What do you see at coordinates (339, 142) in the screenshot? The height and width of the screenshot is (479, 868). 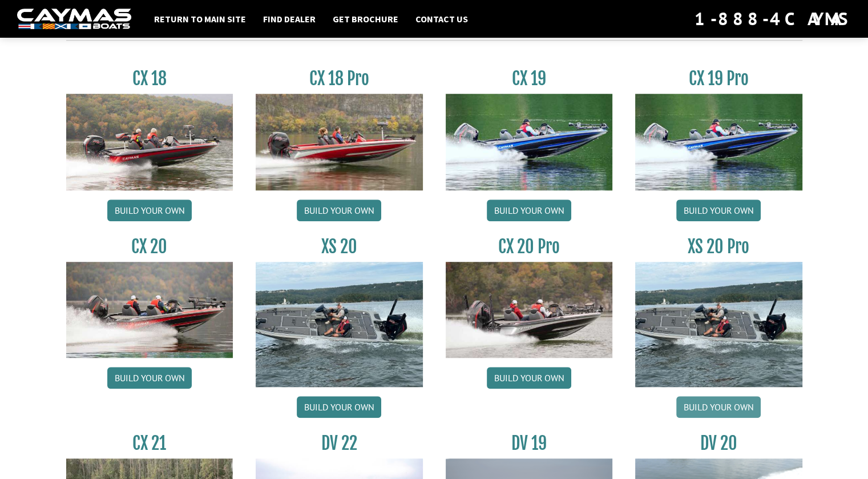 I see `img: CX-18SS_thumbnail.jpg` at bounding box center [339, 142].